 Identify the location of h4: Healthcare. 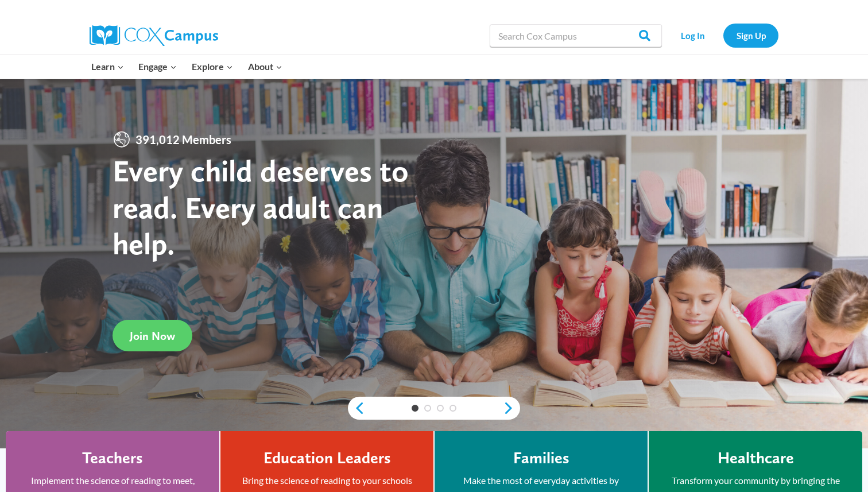
(755, 458).